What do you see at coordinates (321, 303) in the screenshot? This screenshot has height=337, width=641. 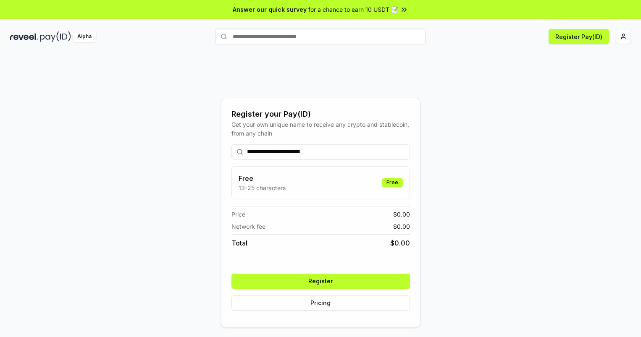 I see `button: Pricing` at bounding box center [321, 303].